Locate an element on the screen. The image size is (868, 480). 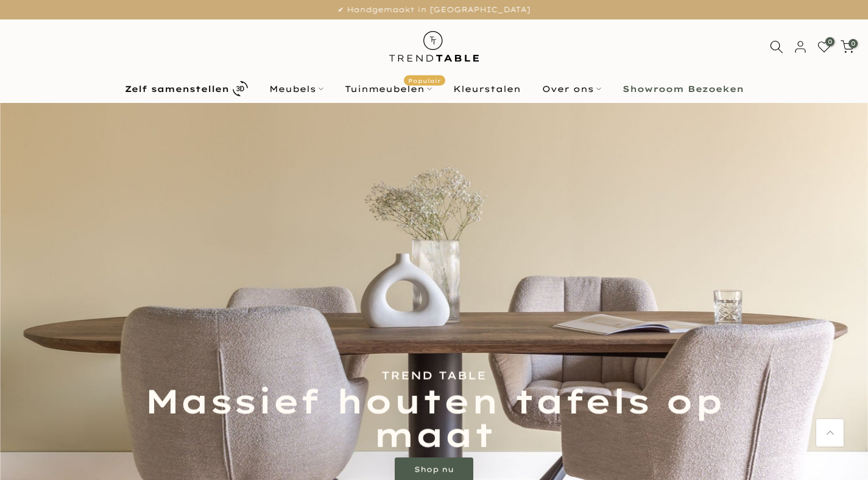
img: trend-table is located at coordinates (433, 46).